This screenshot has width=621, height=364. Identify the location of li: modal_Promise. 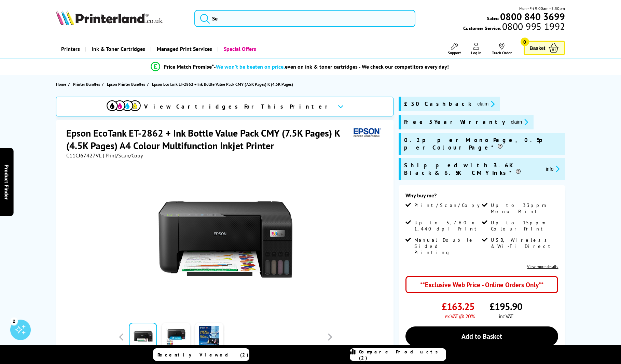
(300, 67).